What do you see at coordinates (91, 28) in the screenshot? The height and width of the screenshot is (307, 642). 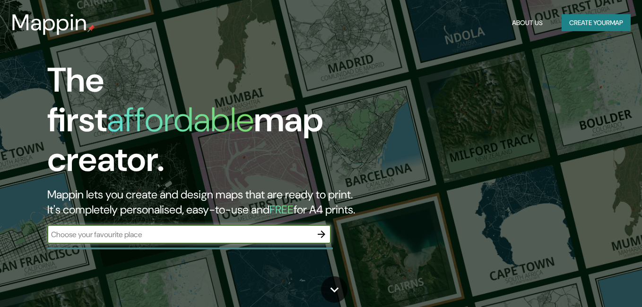 I see `img: mappin-pin` at bounding box center [91, 28].